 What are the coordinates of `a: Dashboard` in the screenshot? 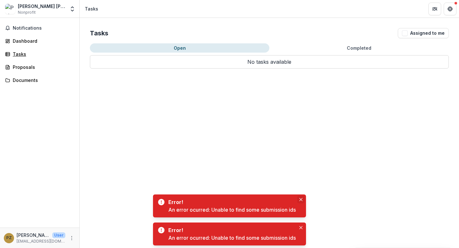 It's located at (40, 41).